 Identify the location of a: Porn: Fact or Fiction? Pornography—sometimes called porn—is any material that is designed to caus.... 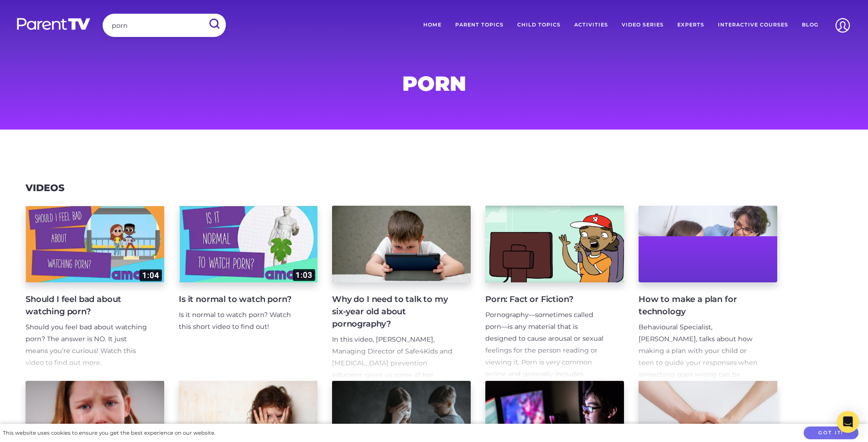
(554, 293).